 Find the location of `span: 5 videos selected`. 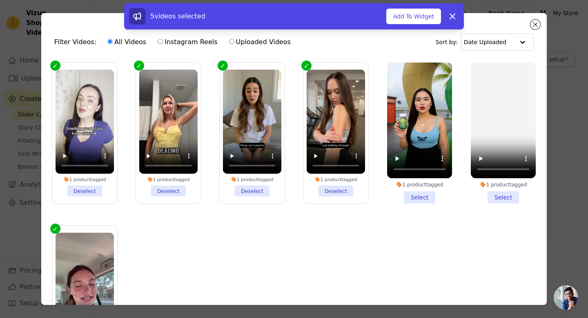

span: 5 videos selected is located at coordinates (178, 16).